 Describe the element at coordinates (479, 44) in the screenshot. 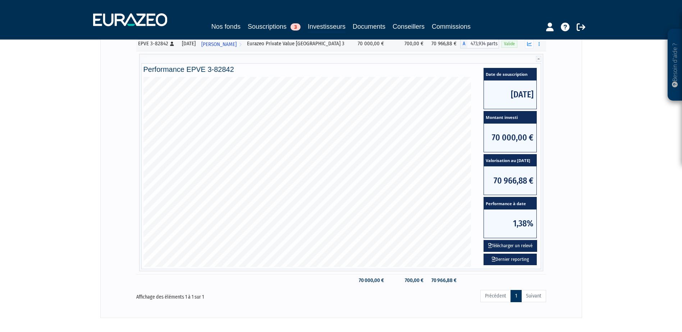

I see `div: A - Eurazeo Private Value Europe 3` at that location.